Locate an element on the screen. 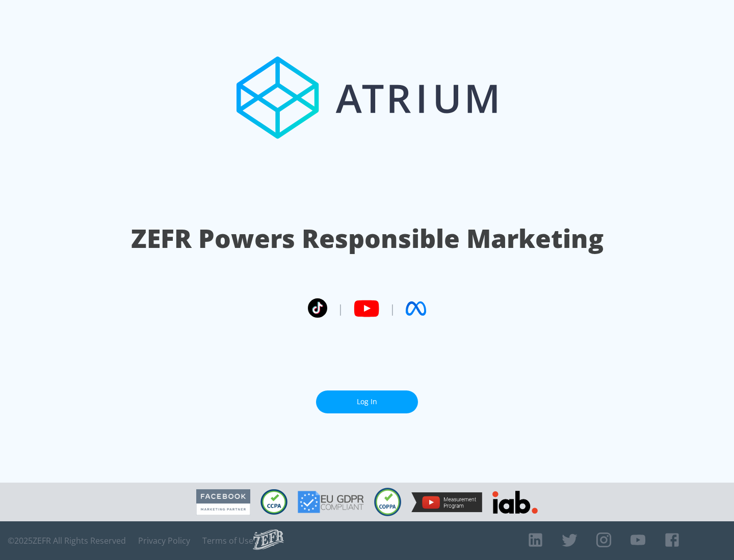 This screenshot has width=734, height=560. img: COPPA Compliant is located at coordinates (387, 502).